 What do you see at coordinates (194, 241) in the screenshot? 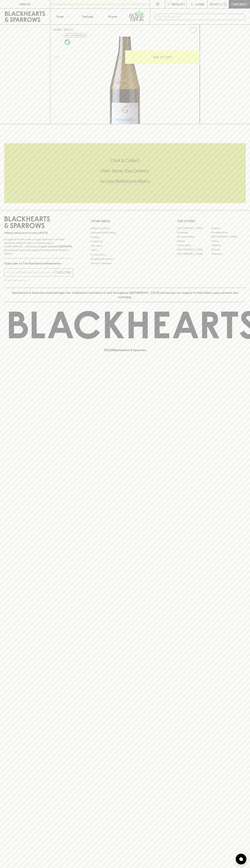
I see `a: Elwood` at bounding box center [194, 241].